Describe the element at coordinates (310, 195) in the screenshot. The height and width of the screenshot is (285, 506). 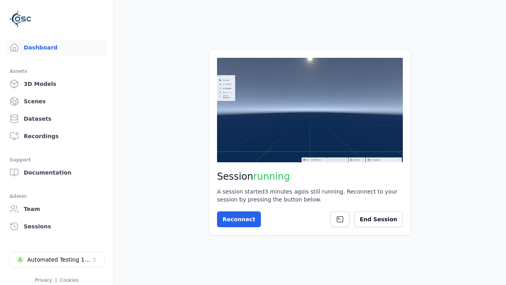
I see `div: A session started 3 minutes ago is still running. Reconnect to your session by pressing the butto...` at that location.